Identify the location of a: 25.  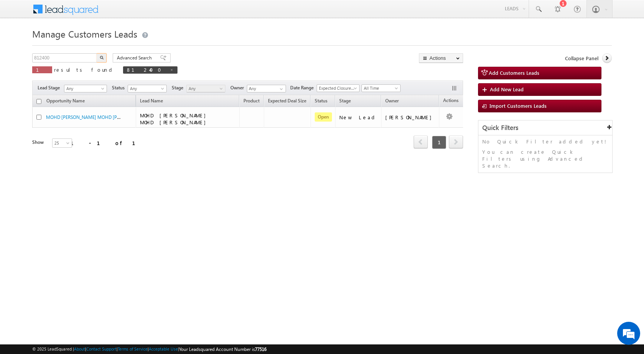
(62, 142).